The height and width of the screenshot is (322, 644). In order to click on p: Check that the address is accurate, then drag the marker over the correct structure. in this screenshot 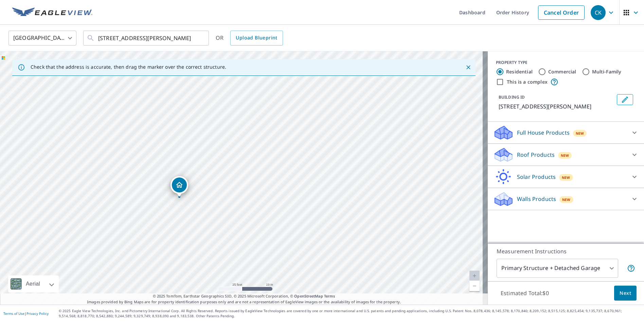, I will do `click(128, 67)`.